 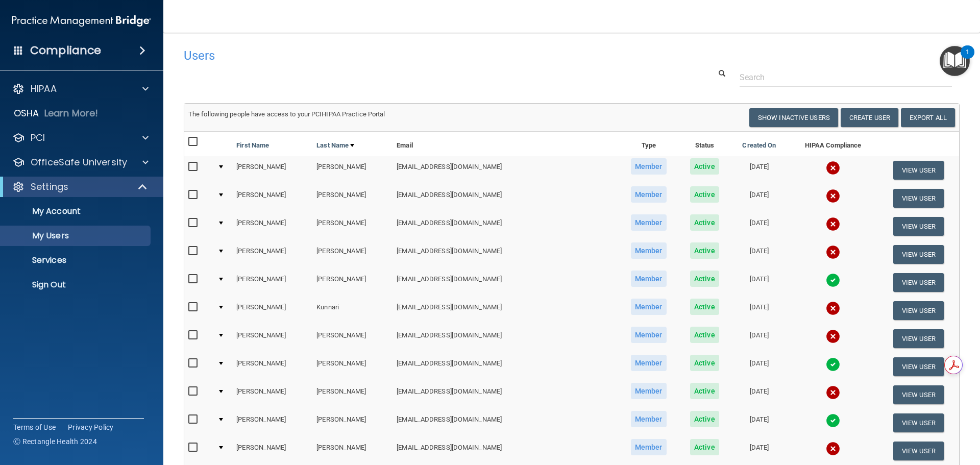 What do you see at coordinates (72, 113) in the screenshot?
I see `p: Learn More!` at bounding box center [72, 113].